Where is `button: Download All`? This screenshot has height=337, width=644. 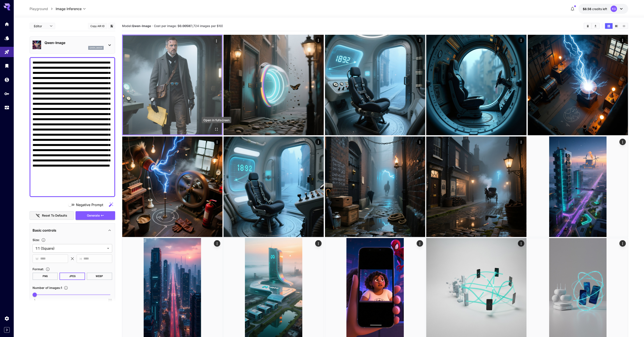 button: Download All is located at coordinates (596, 26).